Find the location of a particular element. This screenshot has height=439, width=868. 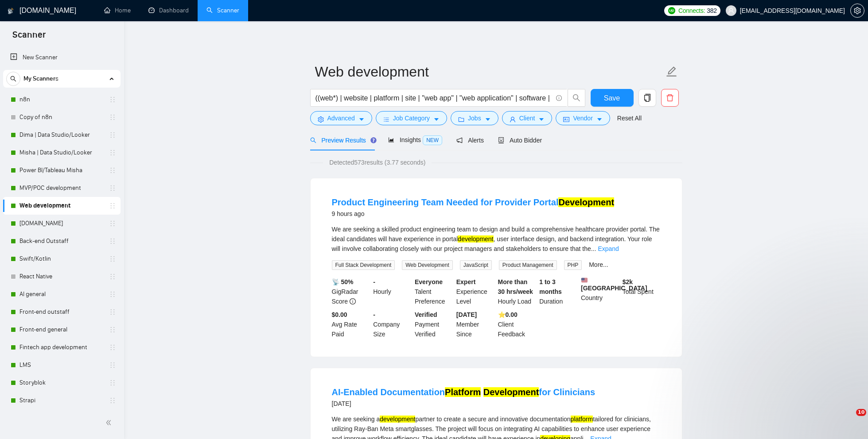

span: Scanner is located at coordinates (29, 37).